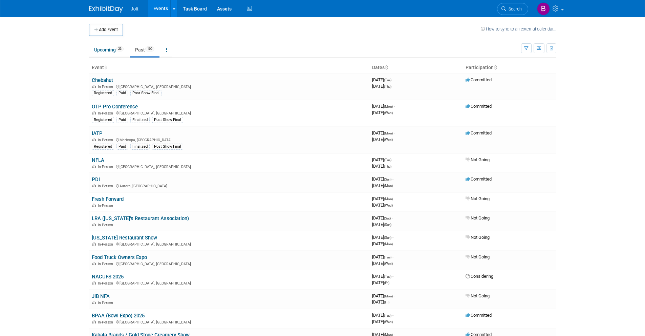  Describe the element at coordinates (387, 67) in the screenshot. I see `a: Sort by Start Date` at that location.